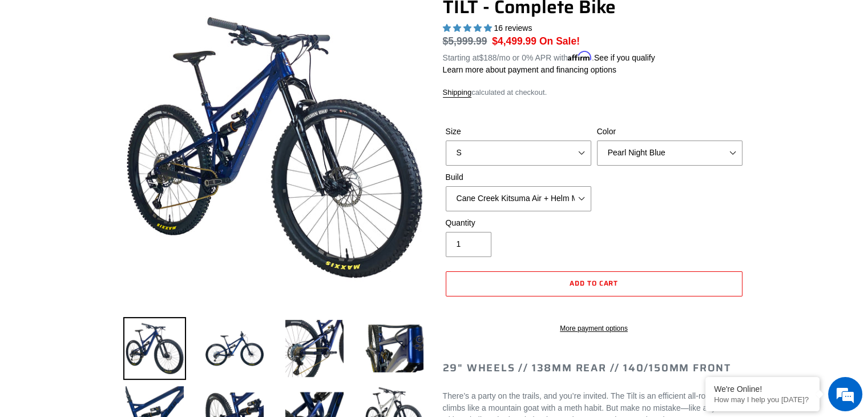 The image size is (868, 417). Describe the element at coordinates (465, 41) in the screenshot. I see `s: $5,999.99` at that location.